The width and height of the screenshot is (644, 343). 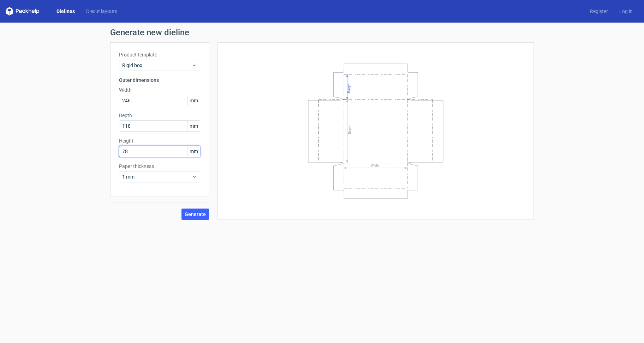 What do you see at coordinates (102, 12) in the screenshot?
I see `a: Diecut layouts` at bounding box center [102, 12].